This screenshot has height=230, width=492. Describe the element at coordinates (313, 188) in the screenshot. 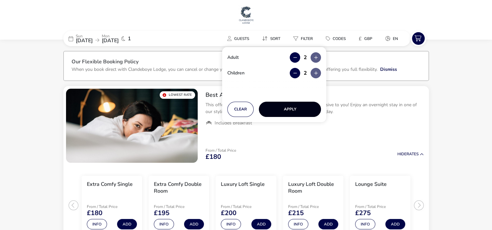

I see `h3: Luxury Loft Double Room` at that location.